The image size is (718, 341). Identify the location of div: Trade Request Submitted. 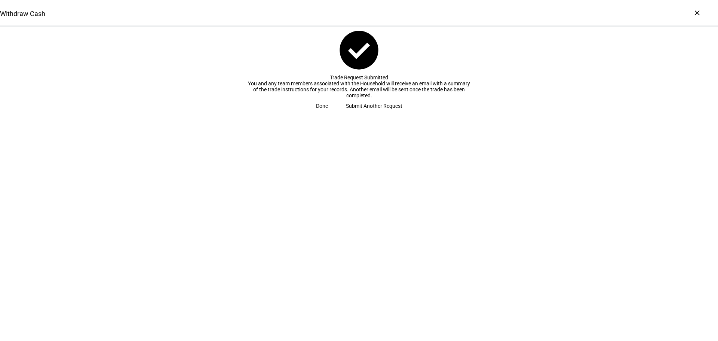
(359, 77).